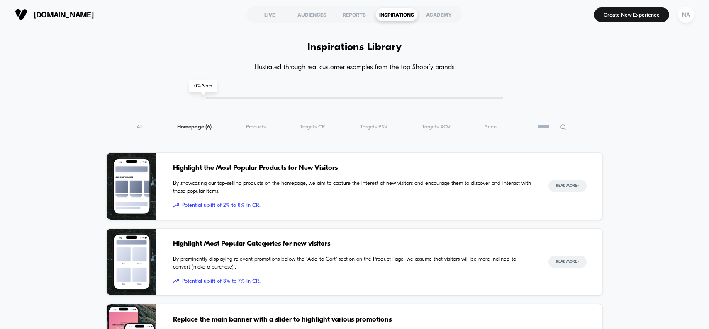  Describe the element at coordinates (131, 186) in the screenshot. I see `img: By showcasing our top-selling products on the homepage, we aim to capture the interest of new vis...` at that location.